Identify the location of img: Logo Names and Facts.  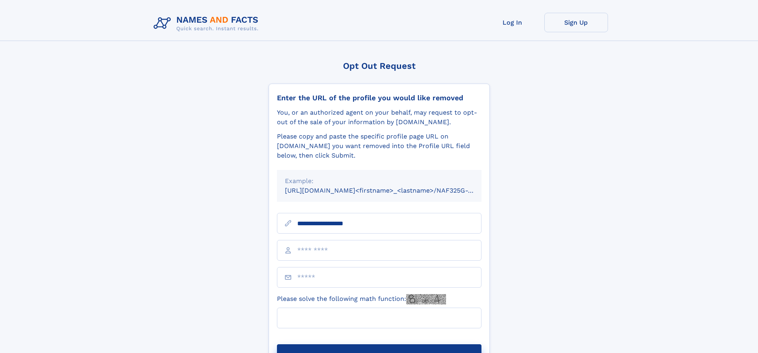
(208, 23).